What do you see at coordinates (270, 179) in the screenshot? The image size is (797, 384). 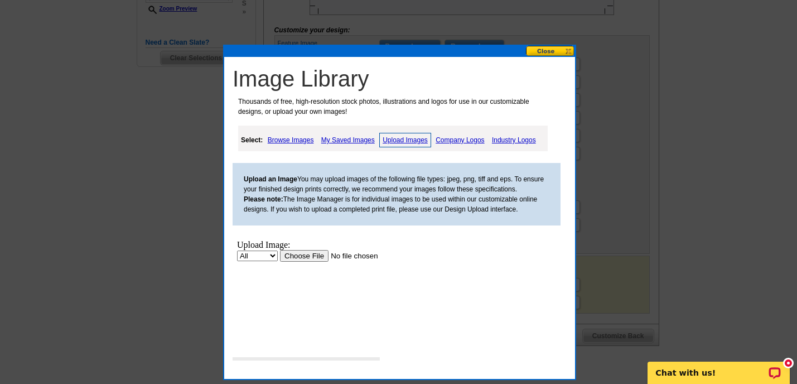 I see `b: Upload an Image` at bounding box center [270, 179].